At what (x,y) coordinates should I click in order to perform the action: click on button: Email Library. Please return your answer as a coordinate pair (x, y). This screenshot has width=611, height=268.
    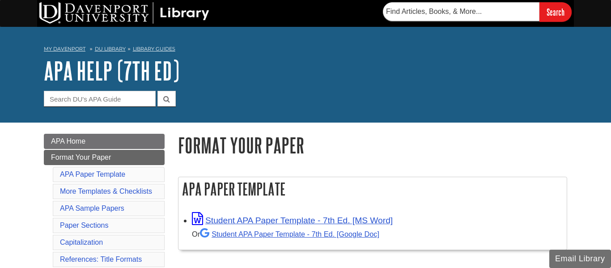
    Looking at the image, I should click on (580, 258).